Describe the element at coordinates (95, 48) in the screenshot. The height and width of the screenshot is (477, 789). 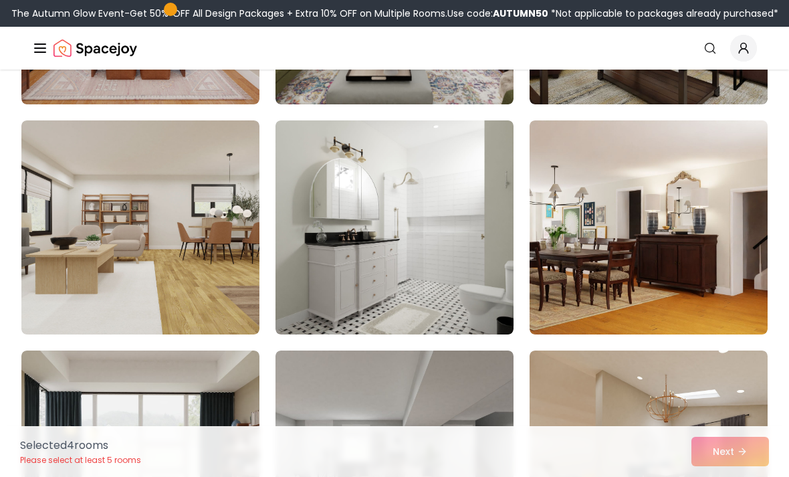
I see `img: Spacejoy Logo` at that location.